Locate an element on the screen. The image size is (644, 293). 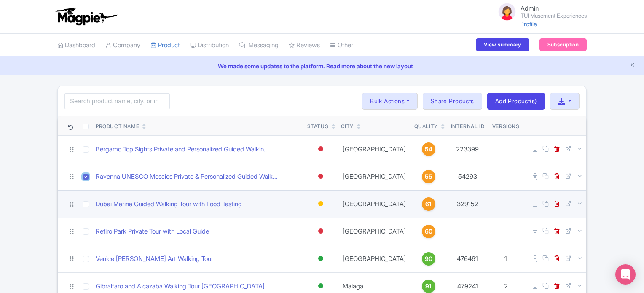
td: 223399 is located at coordinates (467, 149).